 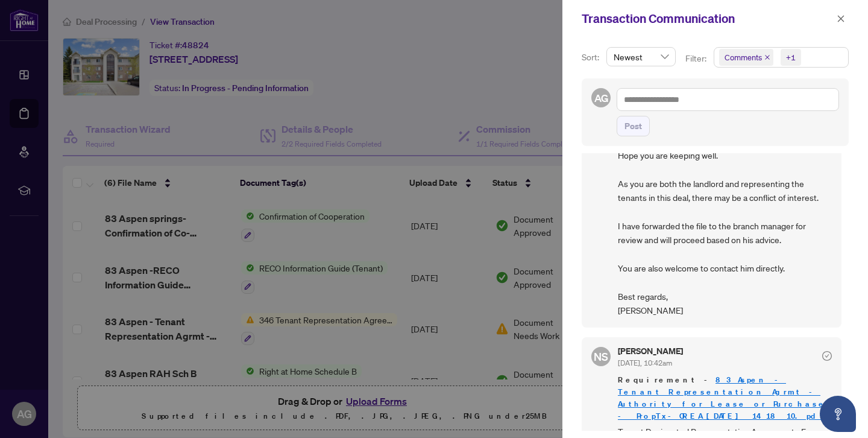 I want to click on span: Requirement -, so click(x=725, y=399).